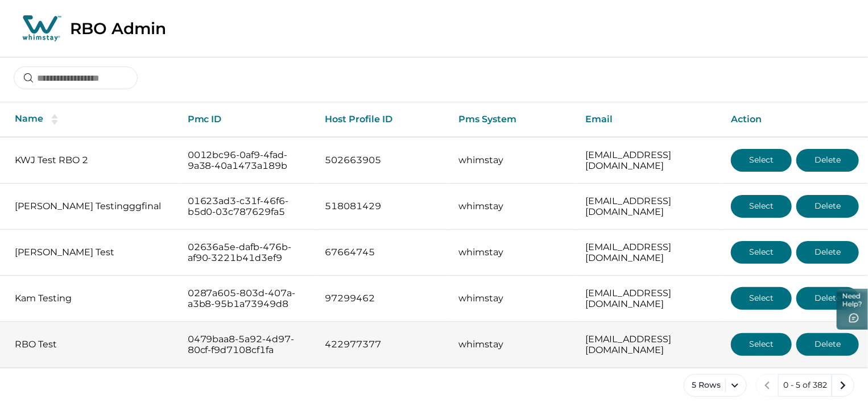 Image resolution: width=868 pixels, height=415 pixels. I want to click on th: Pms System, so click(513, 120).